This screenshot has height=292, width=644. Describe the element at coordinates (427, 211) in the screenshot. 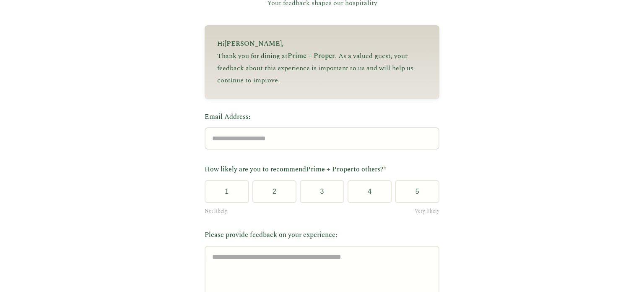

I see `span: Very likely` at that location.